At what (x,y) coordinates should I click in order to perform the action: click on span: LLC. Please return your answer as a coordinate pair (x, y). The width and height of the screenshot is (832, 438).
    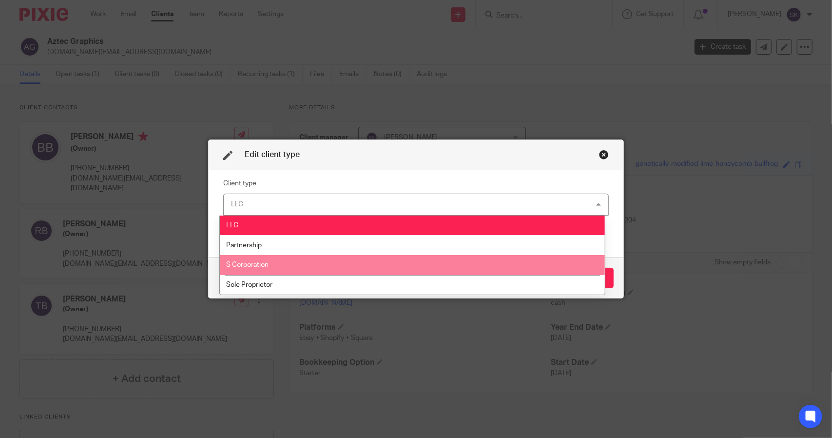
    Looking at the image, I should click on (232, 225).